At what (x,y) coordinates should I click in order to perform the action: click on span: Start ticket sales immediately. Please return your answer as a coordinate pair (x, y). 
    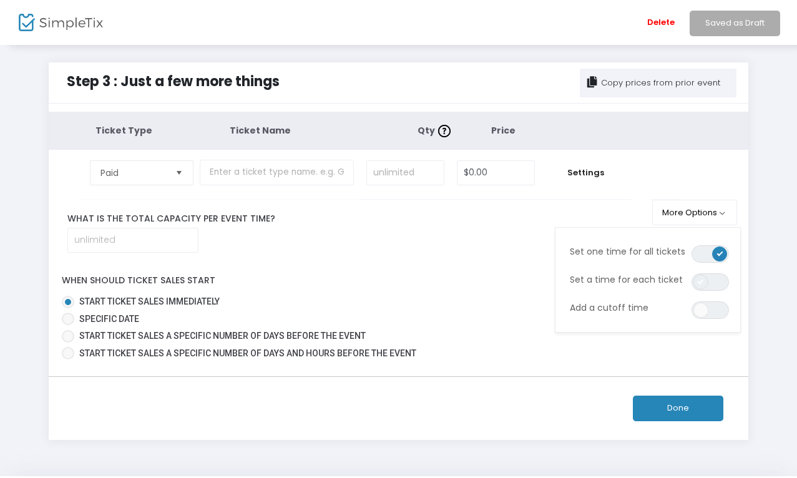
    Looking at the image, I should click on (149, 301).